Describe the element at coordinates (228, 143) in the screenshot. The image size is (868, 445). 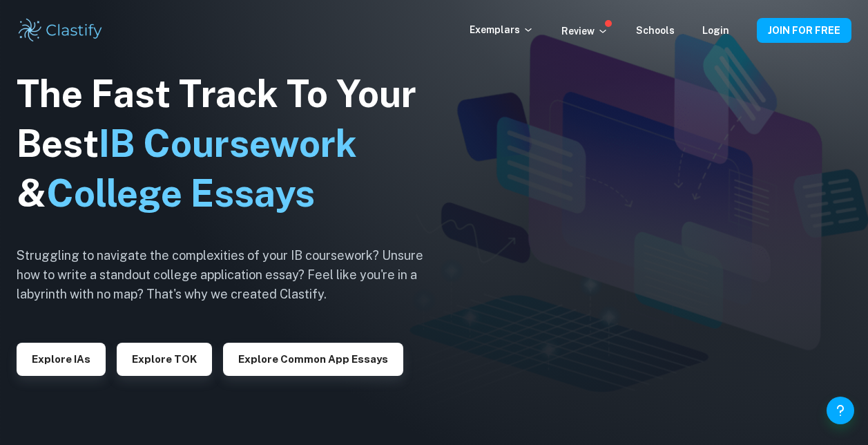
I see `span: IB Coursework` at that location.